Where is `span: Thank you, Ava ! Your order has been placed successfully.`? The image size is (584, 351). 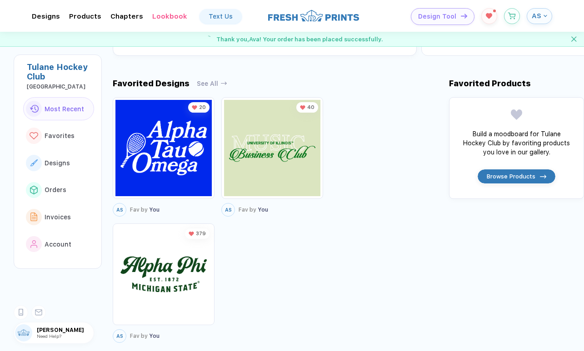 span: Thank you, Ava ! Your order has been placed successfully. is located at coordinates (299, 39).